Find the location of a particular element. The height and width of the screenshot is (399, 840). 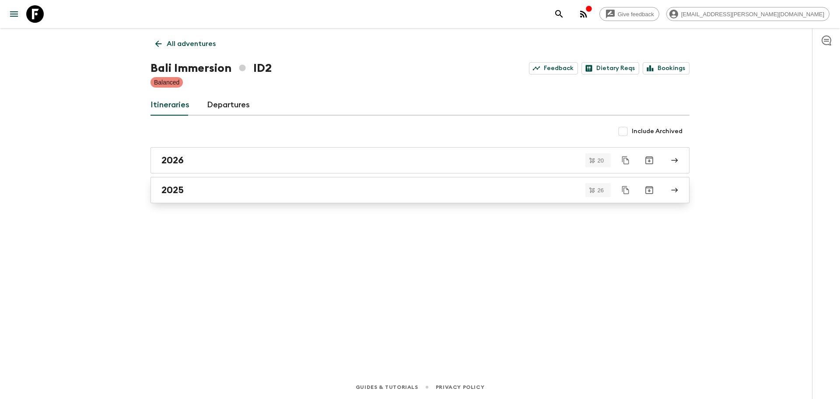

h2: 2026 is located at coordinates (172, 160).